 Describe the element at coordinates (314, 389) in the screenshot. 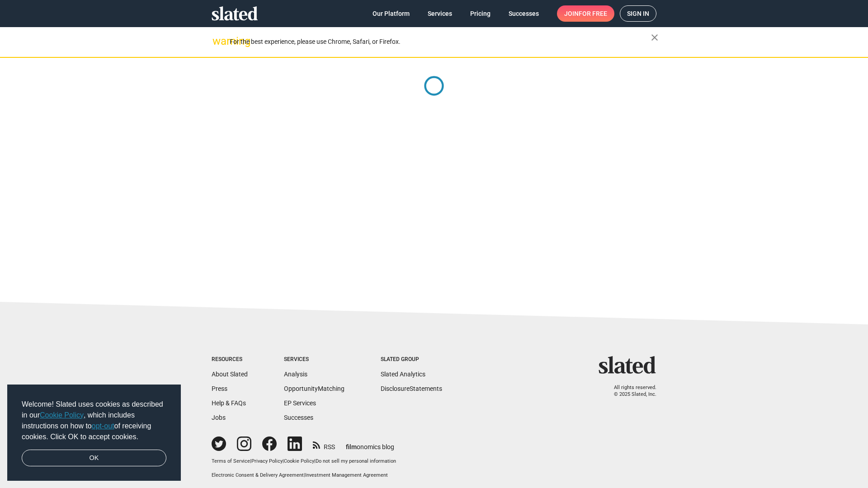

I see `a: OpportunityMatching` at that location.